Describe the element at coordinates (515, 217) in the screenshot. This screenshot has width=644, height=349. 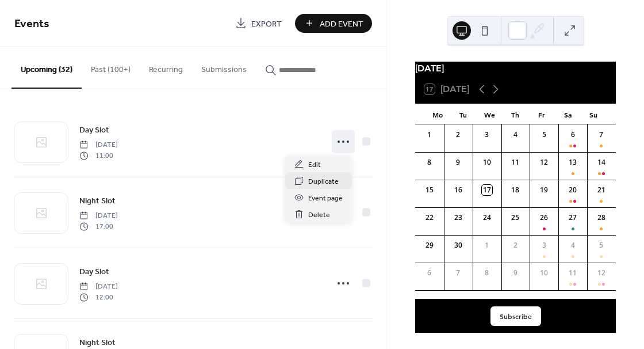
I see `div: 25` at that location.